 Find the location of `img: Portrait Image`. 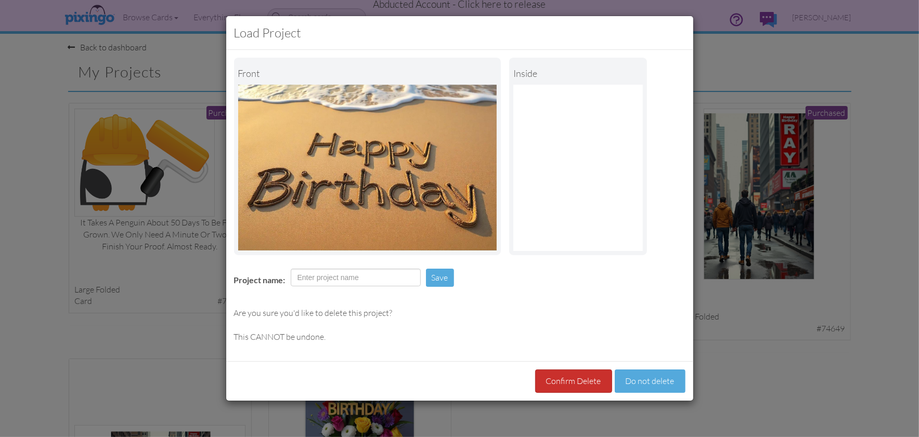

img: Portrait Image is located at coordinates (578, 168).